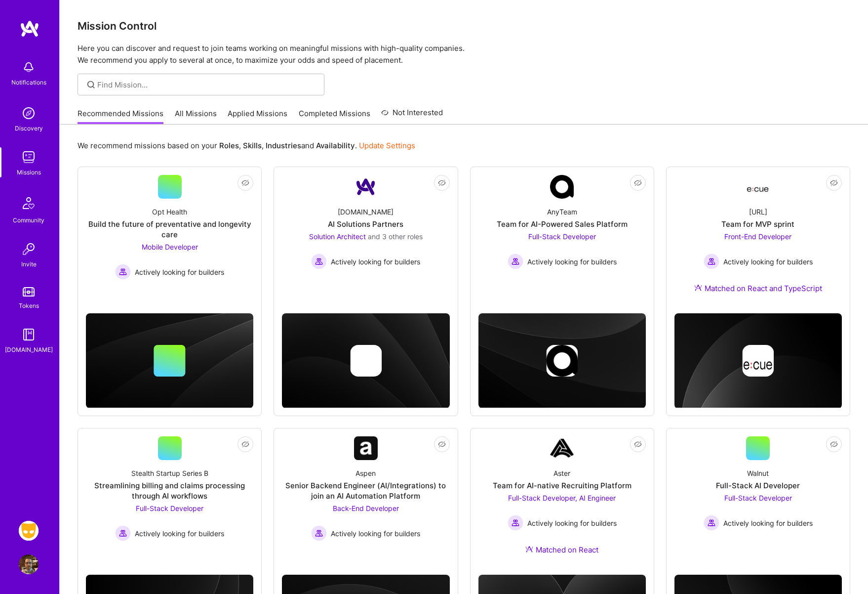  What do you see at coordinates (562, 230) in the screenshot?
I see `a: Company LogoAnyTeamTeam for AI-Powered Sales PlatformFull-Stack Developer Actively looking for bu...` at bounding box center [562, 230].